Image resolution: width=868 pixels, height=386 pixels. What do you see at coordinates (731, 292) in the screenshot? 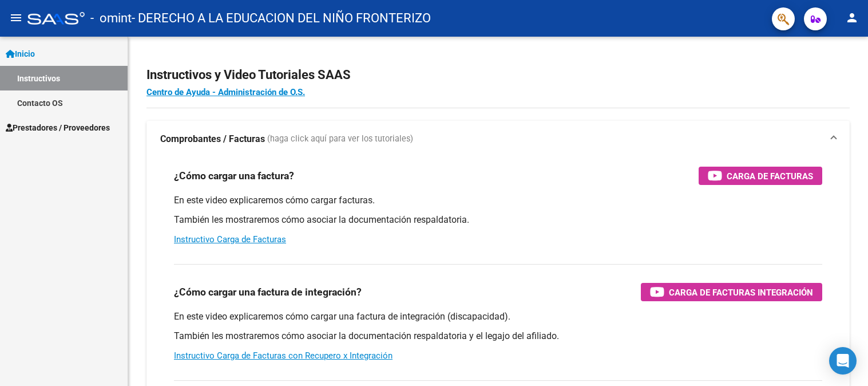
I see `button: Carga de Facturas Integración` at bounding box center [731, 292].